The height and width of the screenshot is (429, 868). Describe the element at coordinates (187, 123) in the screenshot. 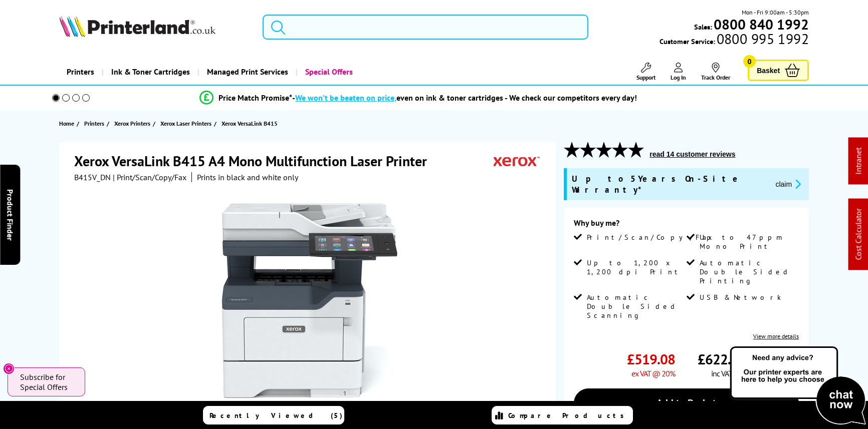

I see `a: Xerox Laser Printers` at that location.